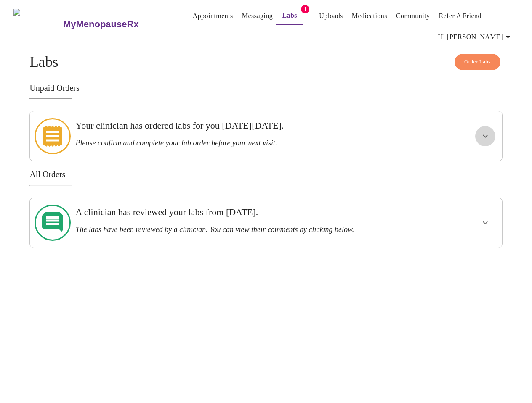 The image size is (532, 403). I want to click on img: MyMenopauseRx Logo, so click(38, 25).